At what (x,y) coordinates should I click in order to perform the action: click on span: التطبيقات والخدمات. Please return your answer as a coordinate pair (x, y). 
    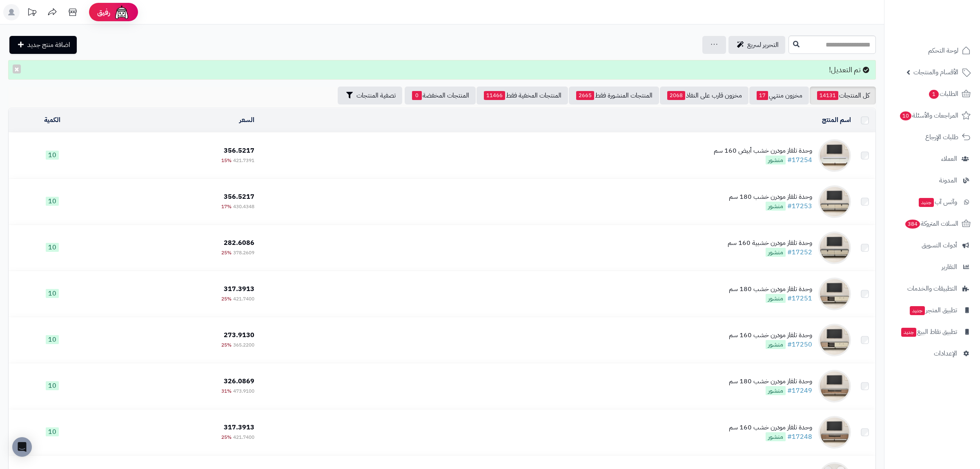
    Looking at the image, I should click on (932, 289).